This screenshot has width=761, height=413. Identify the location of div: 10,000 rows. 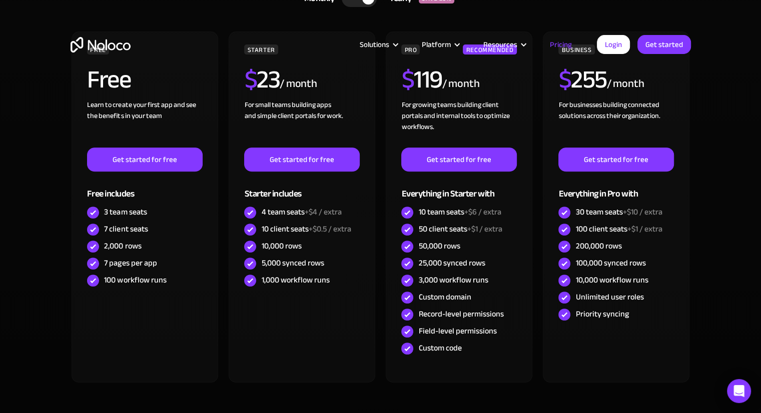
(281, 246).